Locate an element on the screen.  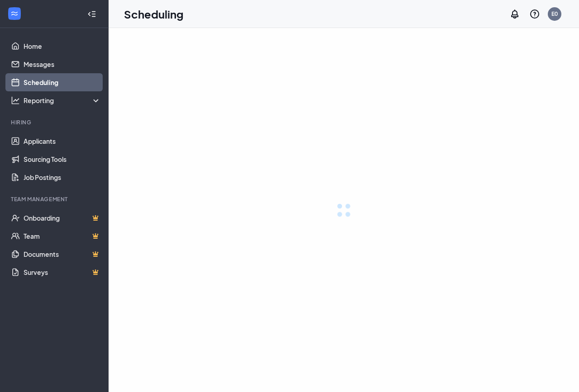
a: Job Postings is located at coordinates (62, 177).